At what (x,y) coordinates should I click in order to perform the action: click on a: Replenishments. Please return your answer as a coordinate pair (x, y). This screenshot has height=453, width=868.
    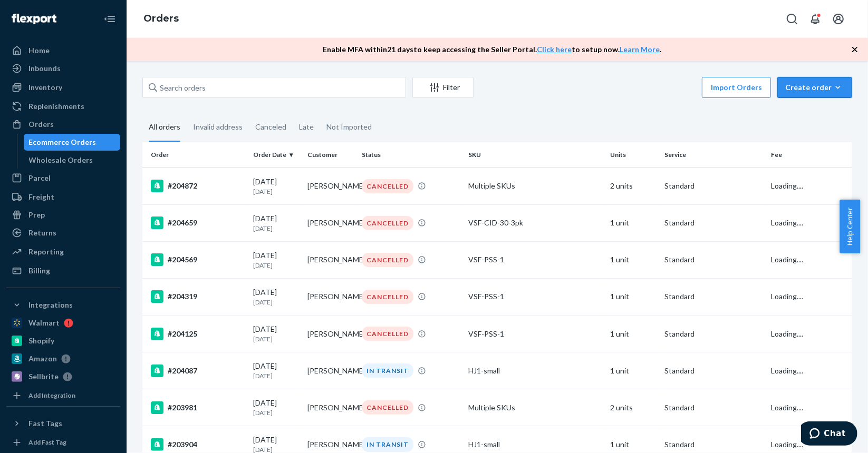
    Looking at the image, I should click on (64, 106).